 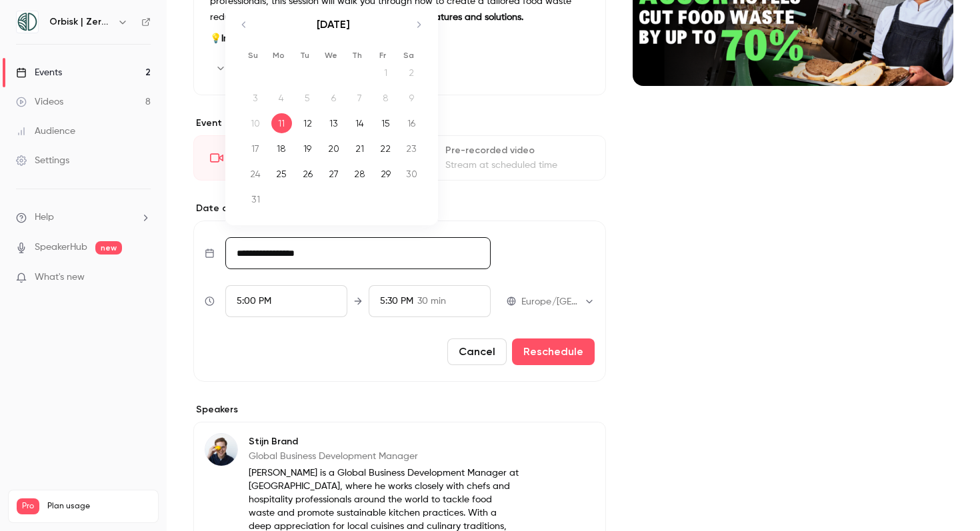 I want to click on td: Not available. Saturday, August 2, 2025, so click(x=411, y=73).